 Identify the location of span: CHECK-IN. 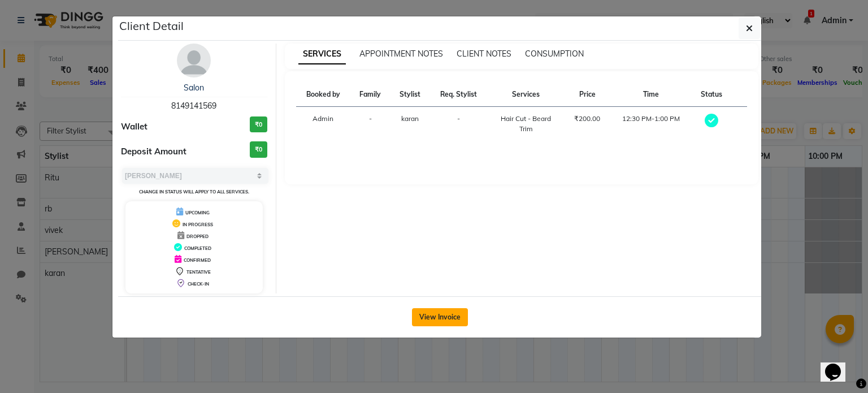
(198, 284).